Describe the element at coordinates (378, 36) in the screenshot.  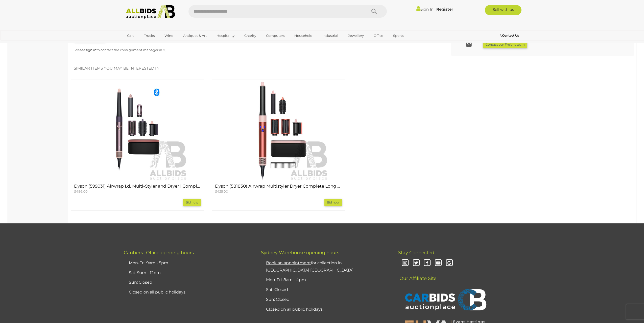
I see `a: Office` at that location.